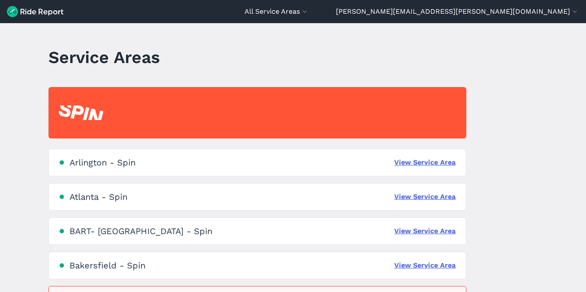 Image resolution: width=586 pixels, height=292 pixels. Describe the element at coordinates (81, 113) in the screenshot. I see `img: Spin` at that location.